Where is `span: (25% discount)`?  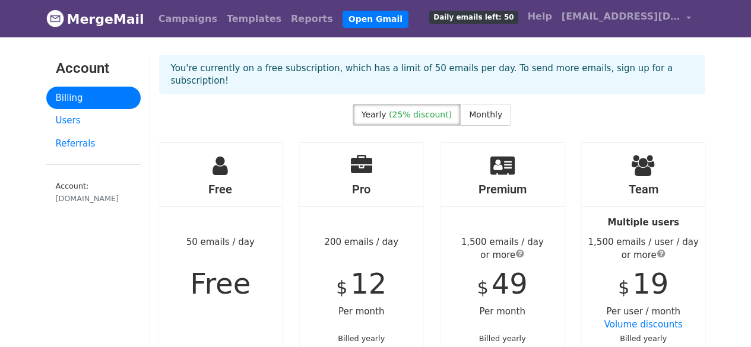 span: (25% discount) is located at coordinates (421, 115).